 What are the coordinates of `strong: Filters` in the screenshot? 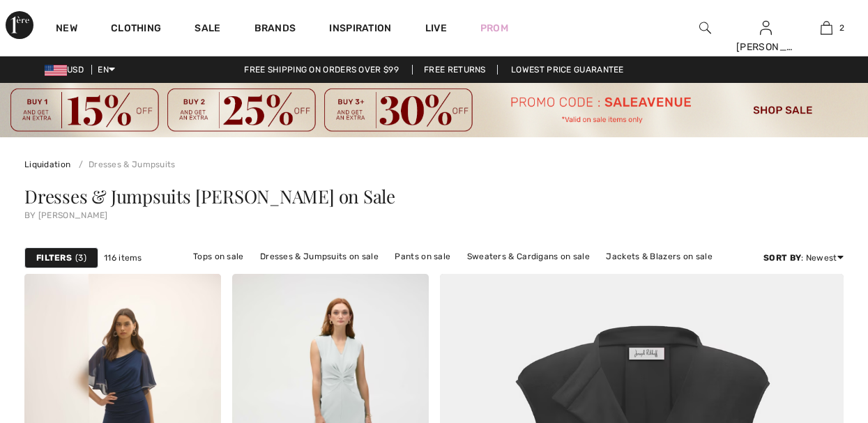 It's located at (54, 258).